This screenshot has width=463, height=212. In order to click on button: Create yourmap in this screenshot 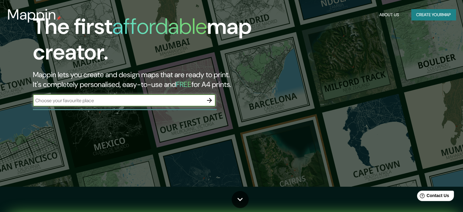, I will do `click(433, 15)`.